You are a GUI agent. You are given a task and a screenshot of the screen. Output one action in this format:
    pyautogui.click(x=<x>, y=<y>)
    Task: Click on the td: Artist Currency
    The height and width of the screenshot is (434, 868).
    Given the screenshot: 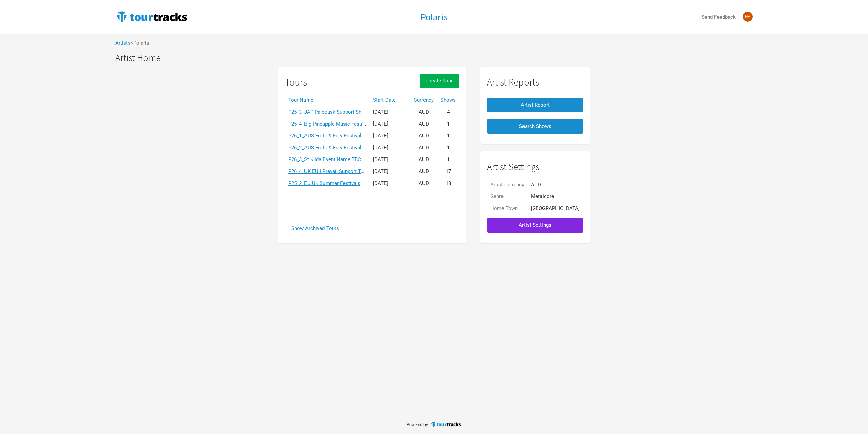 What is the action you would take?
    pyautogui.click(x=507, y=185)
    